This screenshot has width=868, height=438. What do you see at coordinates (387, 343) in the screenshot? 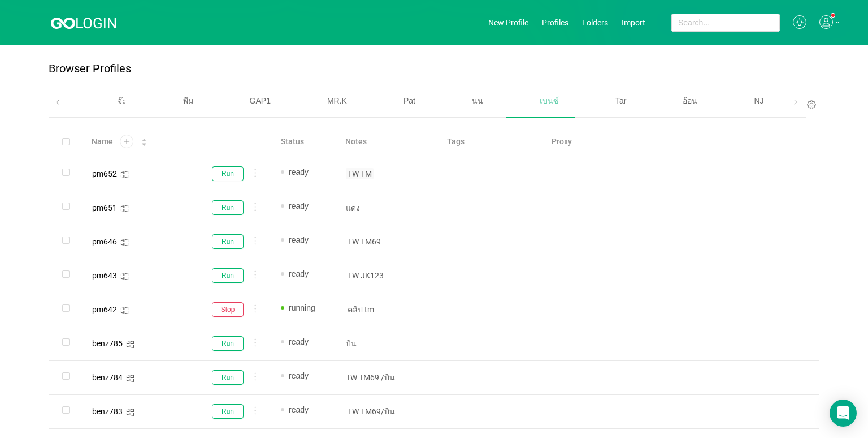
I see `p: บิน` at bounding box center [387, 343].